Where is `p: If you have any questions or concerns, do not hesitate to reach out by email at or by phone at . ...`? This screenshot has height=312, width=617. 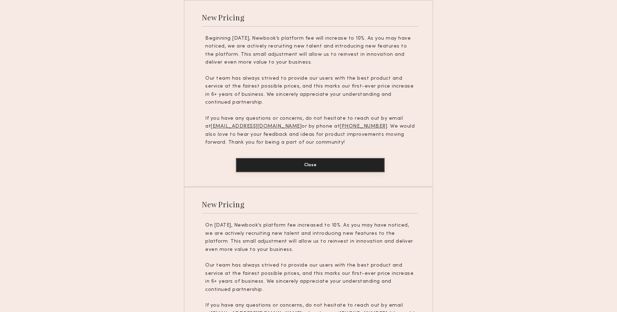
p: If you have any questions or concerns, do not hesitate to reach out by email at or by phone at . ... is located at coordinates (310, 131).